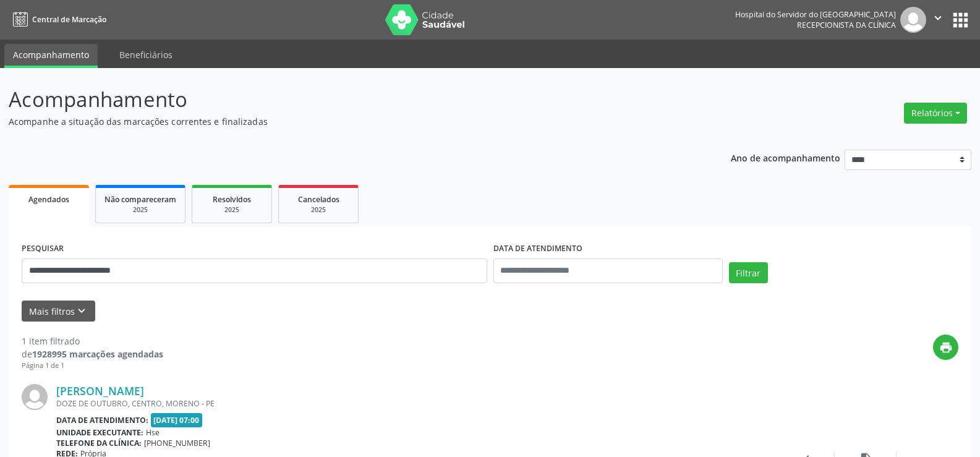  I want to click on button: print, so click(945, 347).